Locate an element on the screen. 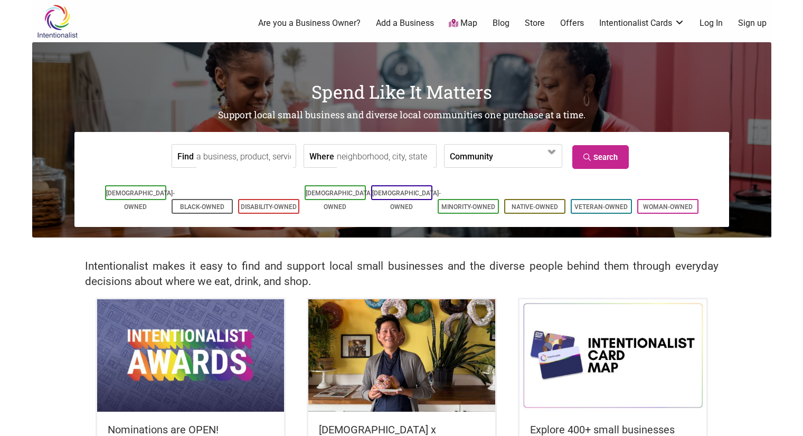  a: Veteran-Owned is located at coordinates (600, 207).